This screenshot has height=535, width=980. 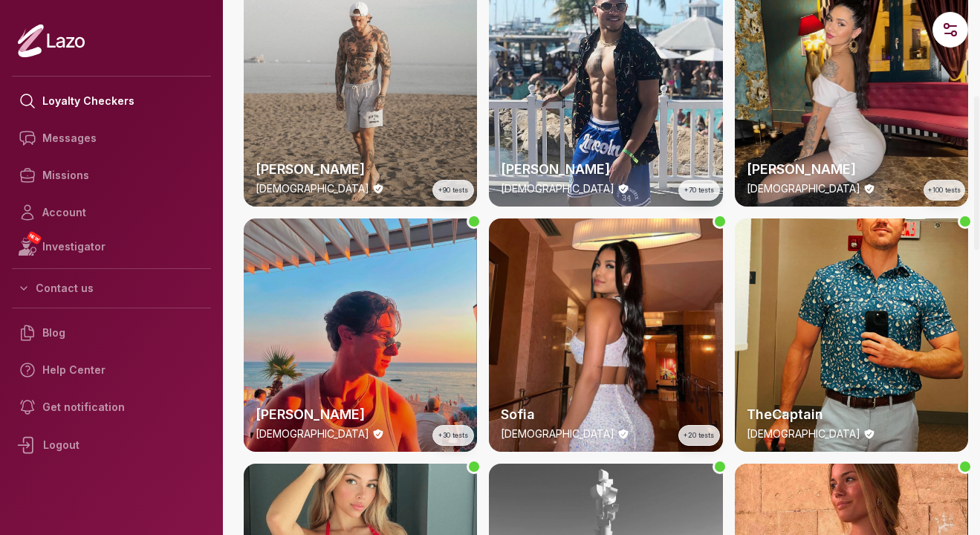 I want to click on h2: TheCaptain, so click(x=852, y=415).